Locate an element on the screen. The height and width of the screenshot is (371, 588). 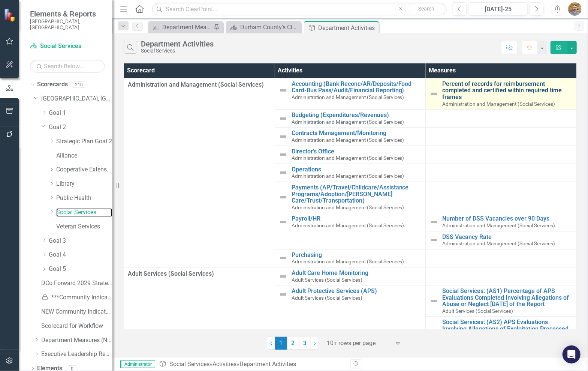
a: Library is located at coordinates (85, 184).